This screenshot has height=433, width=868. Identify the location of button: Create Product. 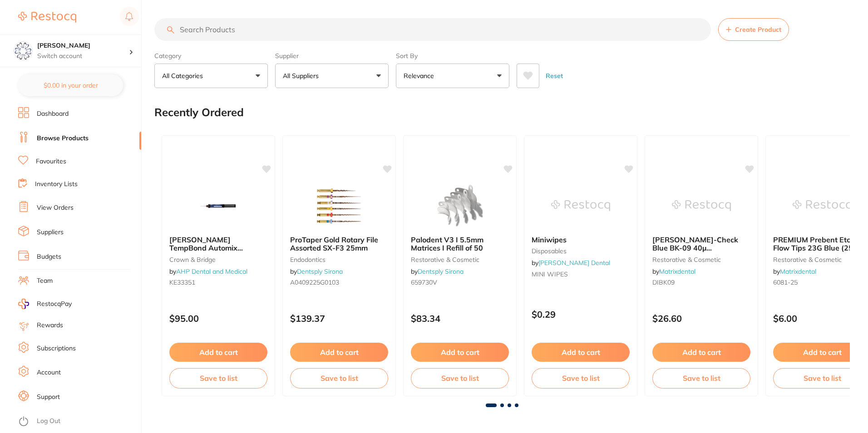
(753, 30).